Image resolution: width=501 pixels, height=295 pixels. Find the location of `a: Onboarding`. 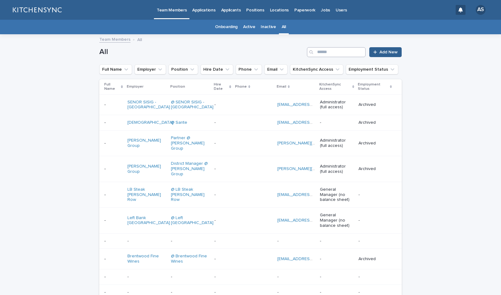

a: Onboarding is located at coordinates (226, 27).